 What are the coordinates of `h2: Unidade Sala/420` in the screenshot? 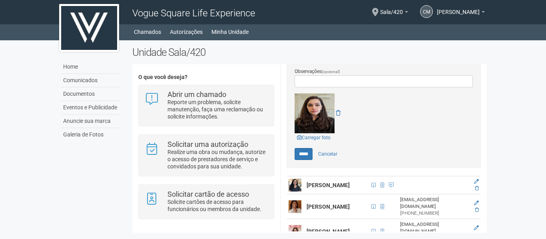 It's located at (309, 52).